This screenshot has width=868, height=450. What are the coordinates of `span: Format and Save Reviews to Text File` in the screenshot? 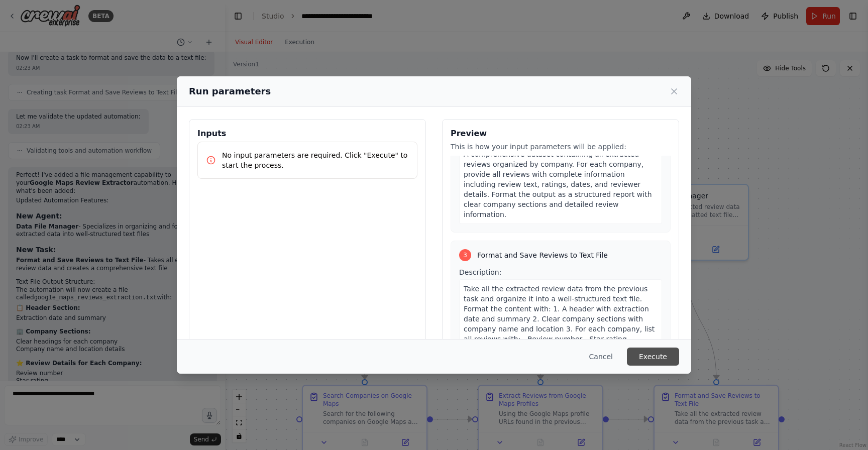 It's located at (543, 255).